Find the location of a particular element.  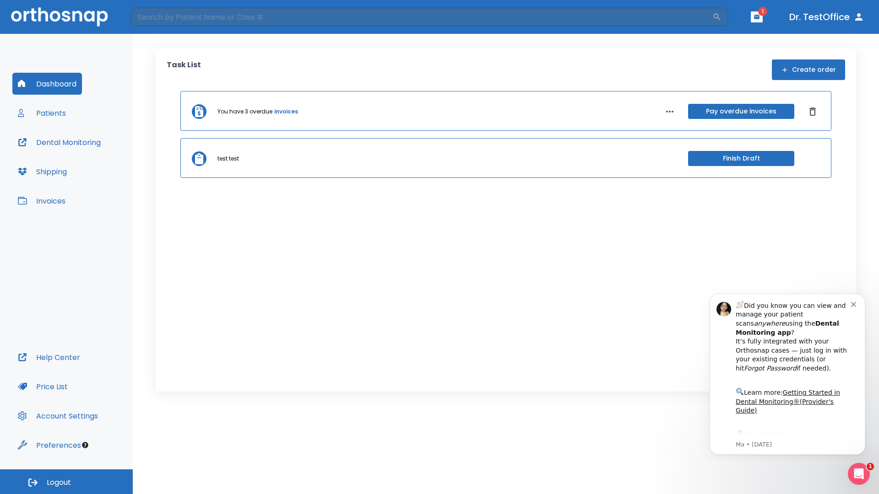

button: Price List is located at coordinates (43, 387).